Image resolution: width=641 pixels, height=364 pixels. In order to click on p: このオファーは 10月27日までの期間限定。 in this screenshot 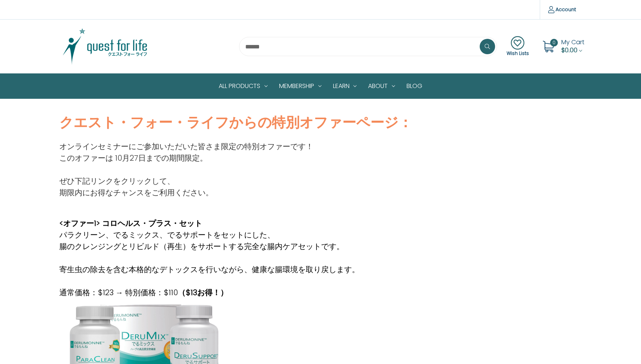, I will do `click(186, 158)`.